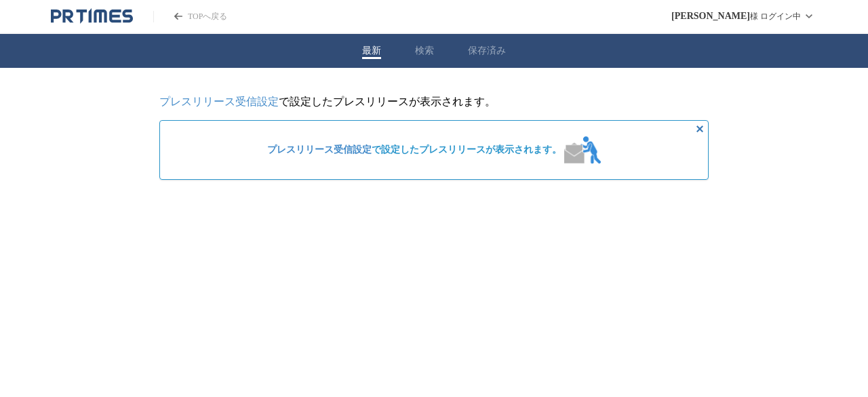 This screenshot has height=397, width=868. Describe the element at coordinates (424, 51) in the screenshot. I see `button: 検索` at that location.